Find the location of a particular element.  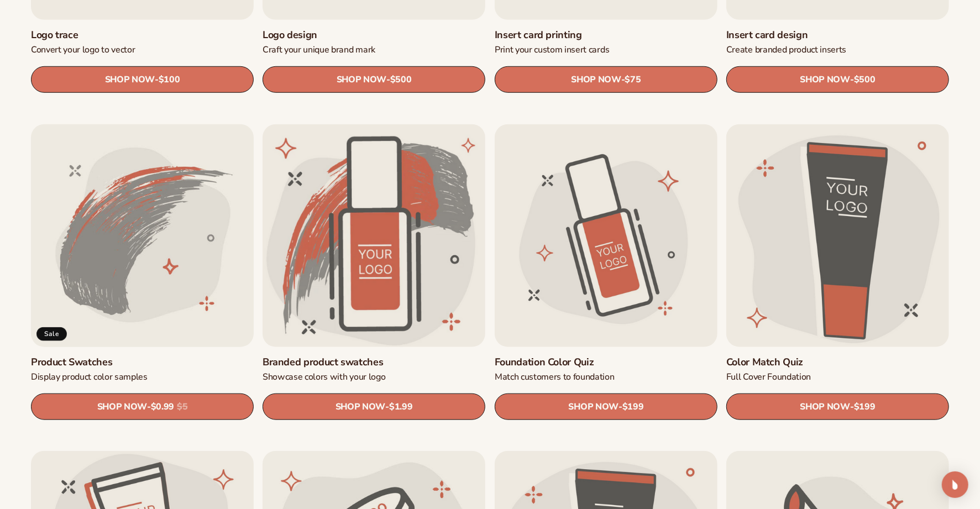

a: Insert card design is located at coordinates (838, 35).